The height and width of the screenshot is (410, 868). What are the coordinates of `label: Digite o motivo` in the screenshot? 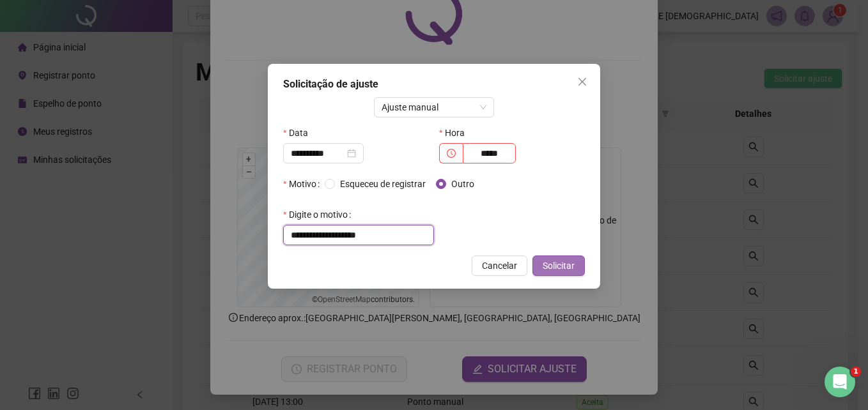 It's located at (319, 214).